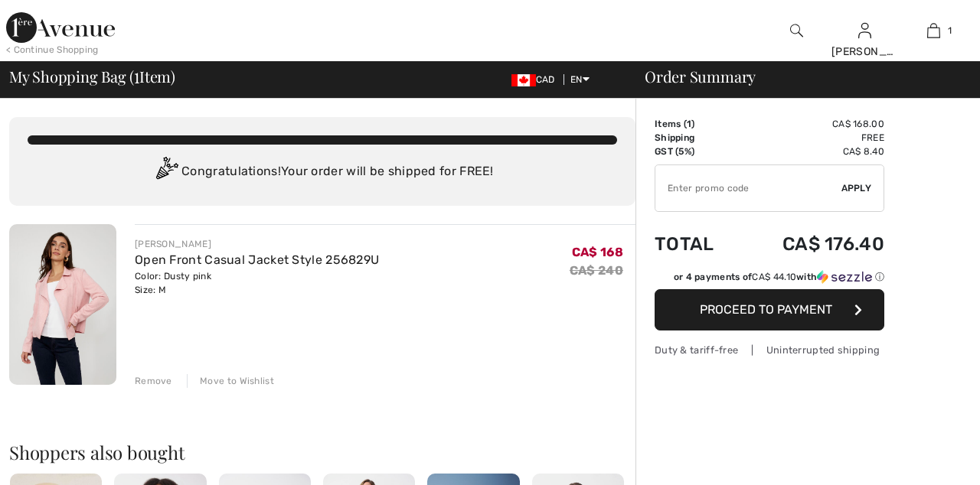  Describe the element at coordinates (597, 252) in the screenshot. I see `span: CA$ 168` at that location.